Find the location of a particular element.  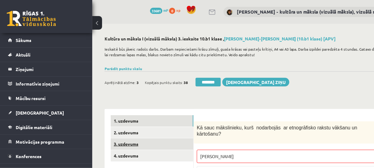

span: Mācību resursi is located at coordinates (30, 98).